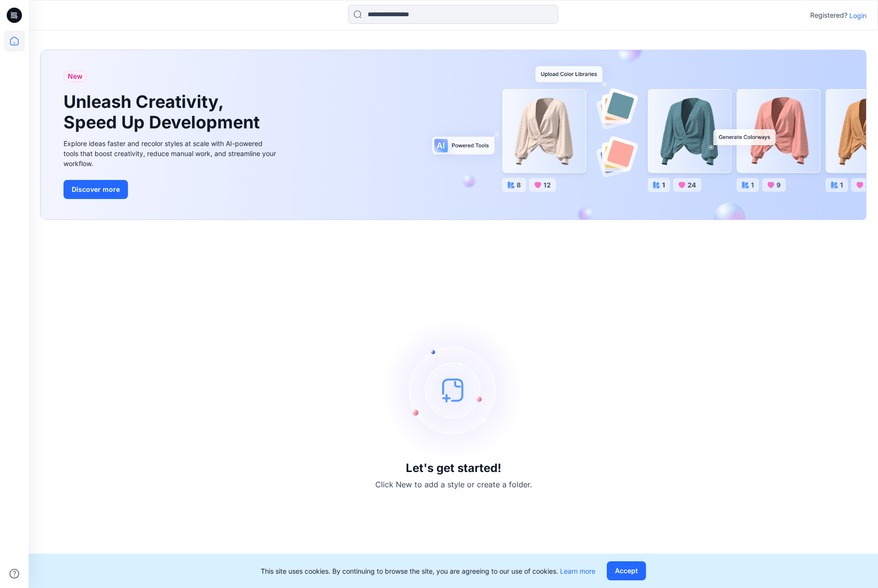  What do you see at coordinates (453, 390) in the screenshot?
I see `img: empty-state-image.svg` at bounding box center [453, 390].